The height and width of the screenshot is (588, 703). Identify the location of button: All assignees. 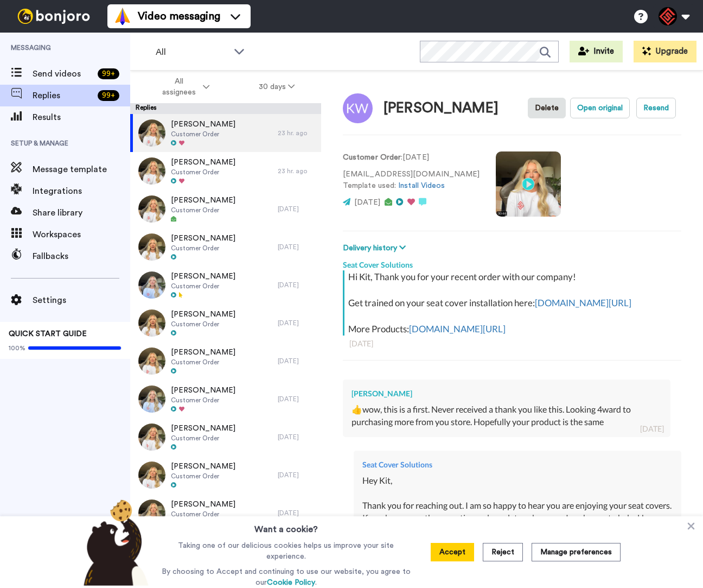
(183, 87).